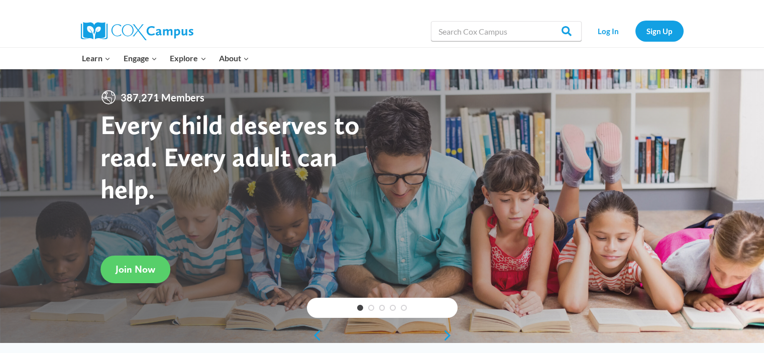  I want to click on img: Cox Campus, so click(137, 31).